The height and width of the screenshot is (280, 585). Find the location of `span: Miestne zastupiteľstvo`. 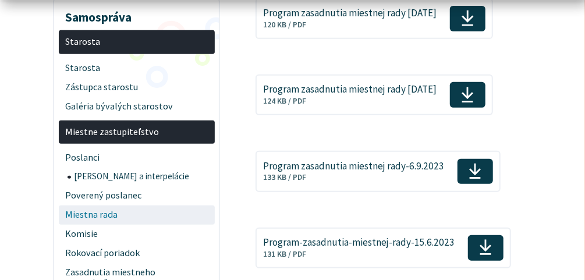

span: Miestne zastupiteľstvo is located at coordinates (136, 131).